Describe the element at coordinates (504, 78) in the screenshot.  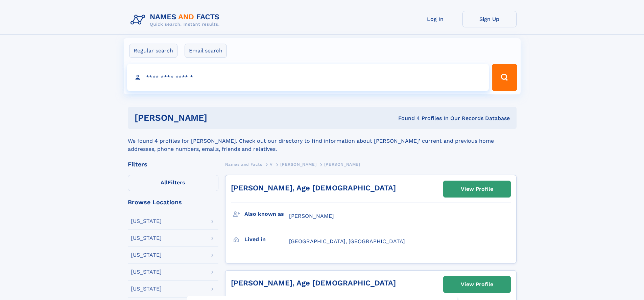
I see `button: Search Button` at that location.